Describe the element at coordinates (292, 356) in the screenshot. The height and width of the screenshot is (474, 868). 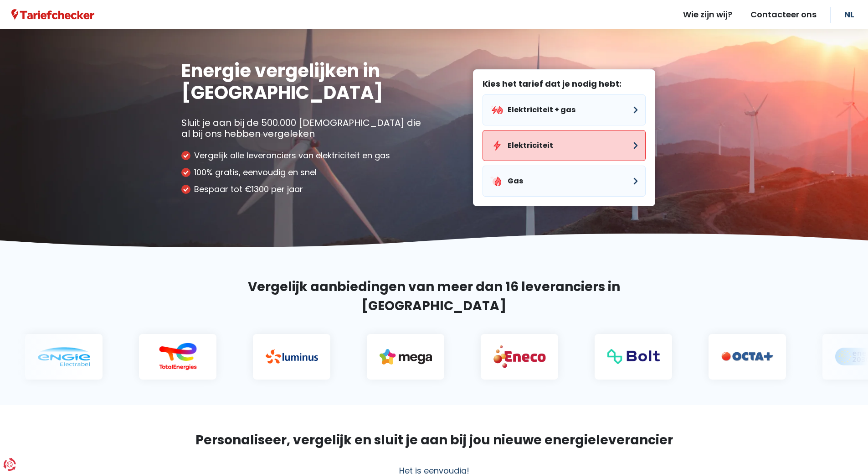
I see `img: Luminus` at that location.